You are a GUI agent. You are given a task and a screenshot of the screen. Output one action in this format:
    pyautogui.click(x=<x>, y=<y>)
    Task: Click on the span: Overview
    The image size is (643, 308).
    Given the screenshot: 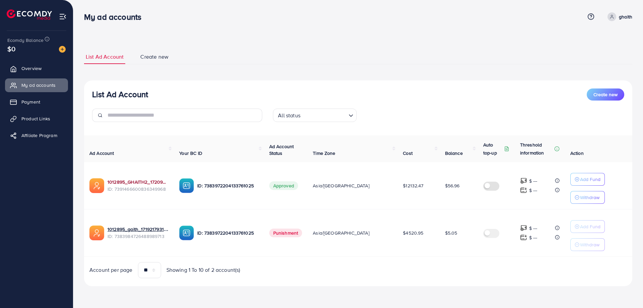 What is the action you would take?
    pyautogui.click(x=31, y=68)
    